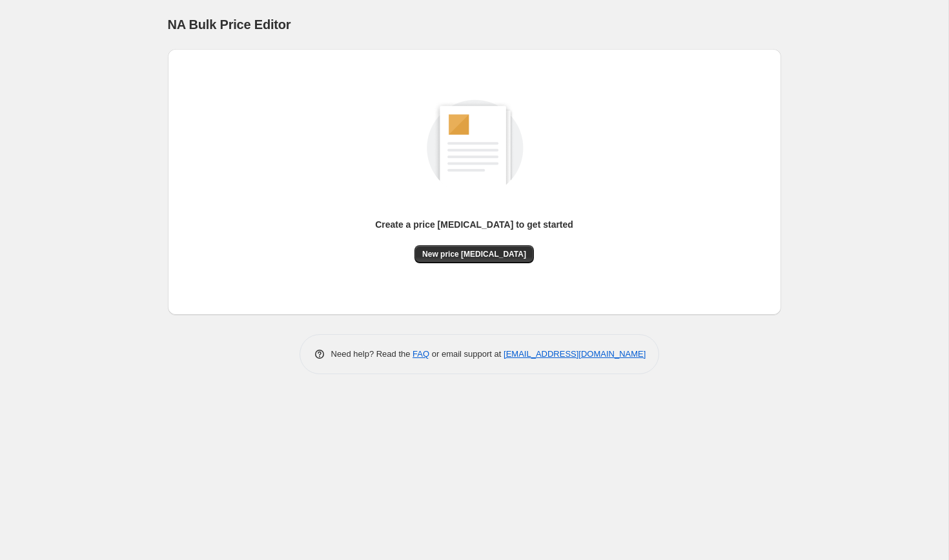  What do you see at coordinates (421, 354) in the screenshot?
I see `a: FAQ` at bounding box center [421, 354].